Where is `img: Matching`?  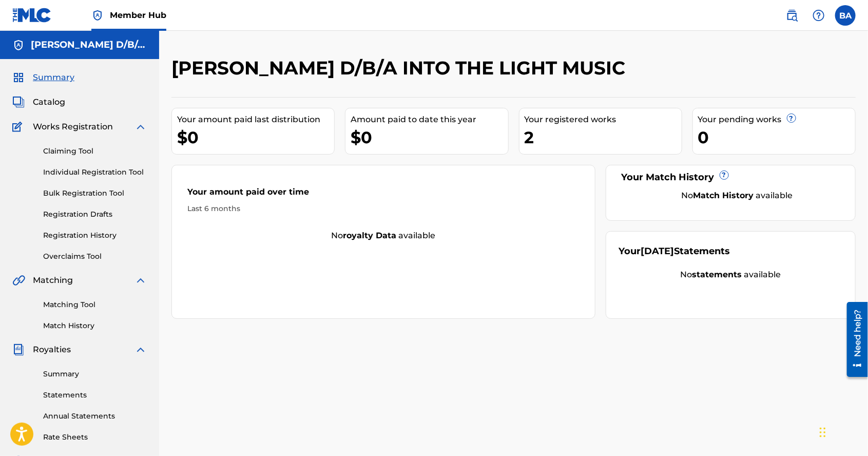 img: Matching is located at coordinates (19, 280).